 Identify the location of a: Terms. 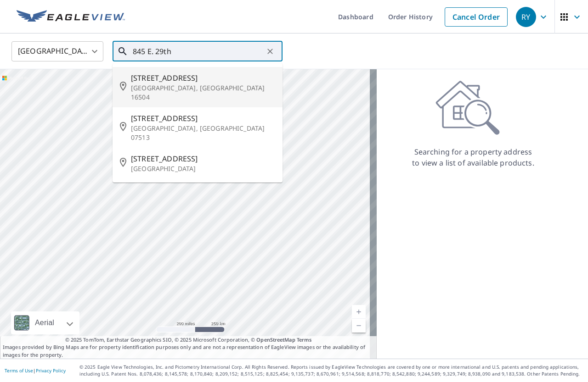
(304, 339).